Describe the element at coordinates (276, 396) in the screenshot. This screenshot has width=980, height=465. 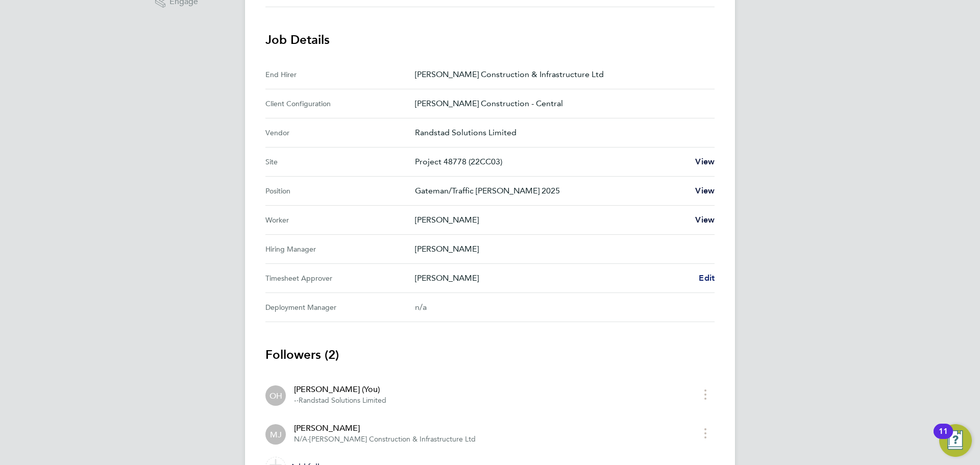
I see `div: Oliver Hunka (You)` at that location.